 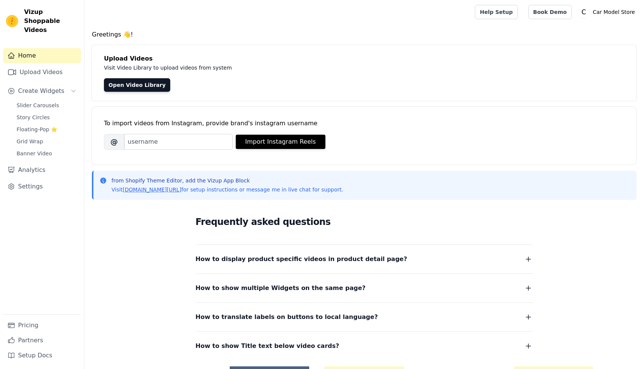 I want to click on a: Partners, so click(x=42, y=341).